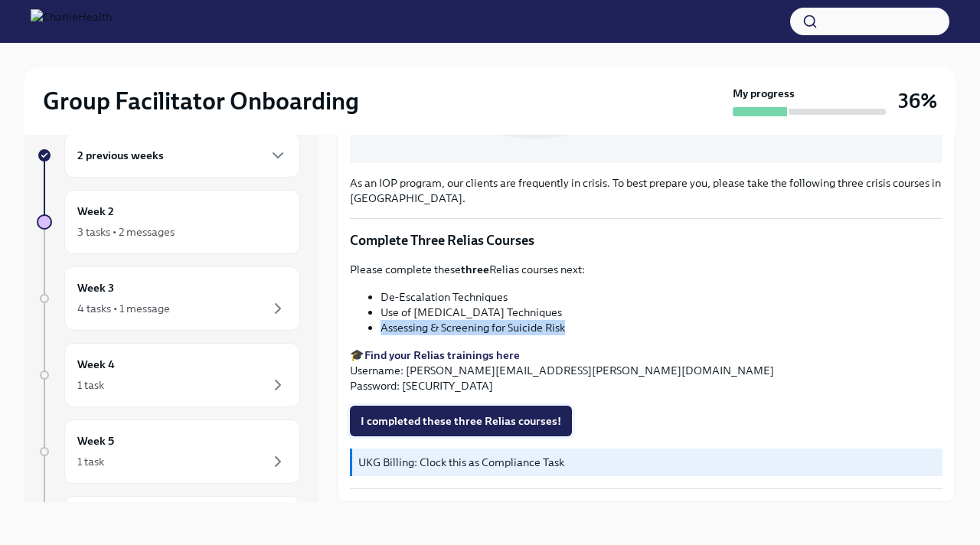 This screenshot has height=545, width=980. I want to click on strong: My progress, so click(764, 93).